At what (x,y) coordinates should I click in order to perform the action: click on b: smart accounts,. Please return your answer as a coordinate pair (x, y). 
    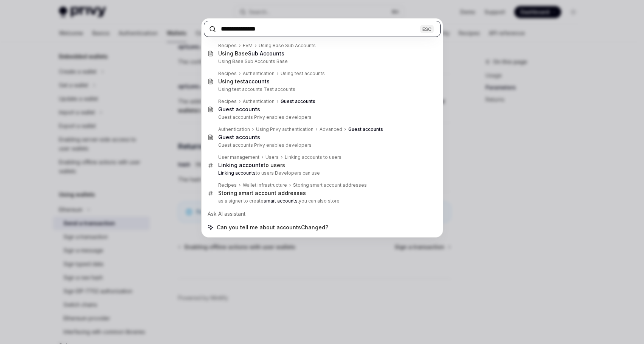
    Looking at the image, I should click on (281, 201).